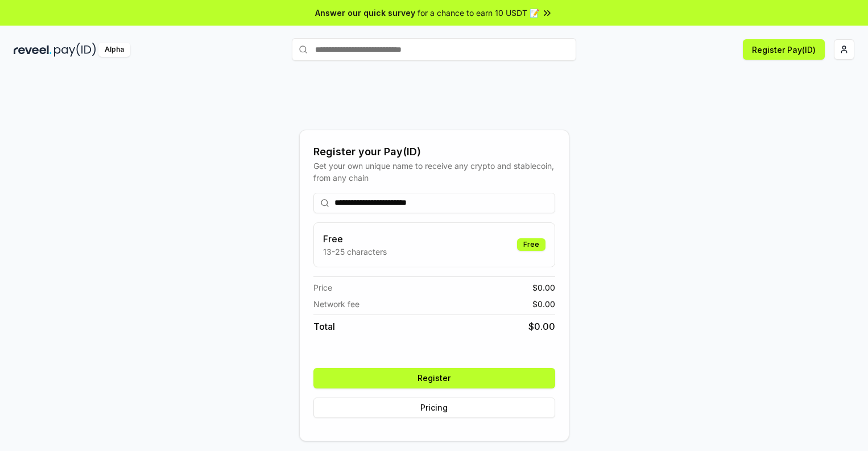  I want to click on button: Pricing, so click(434, 407).